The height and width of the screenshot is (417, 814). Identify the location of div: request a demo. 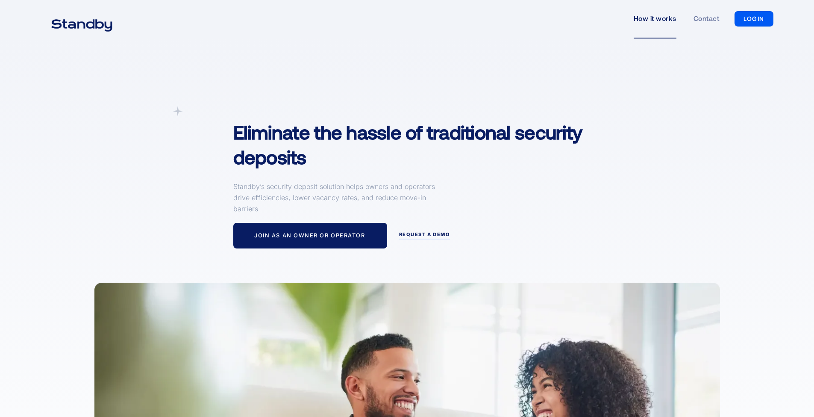
(425, 235).